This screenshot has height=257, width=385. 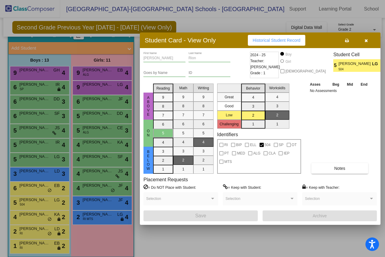 I want to click on span: 2024 - 25, so click(x=258, y=55).